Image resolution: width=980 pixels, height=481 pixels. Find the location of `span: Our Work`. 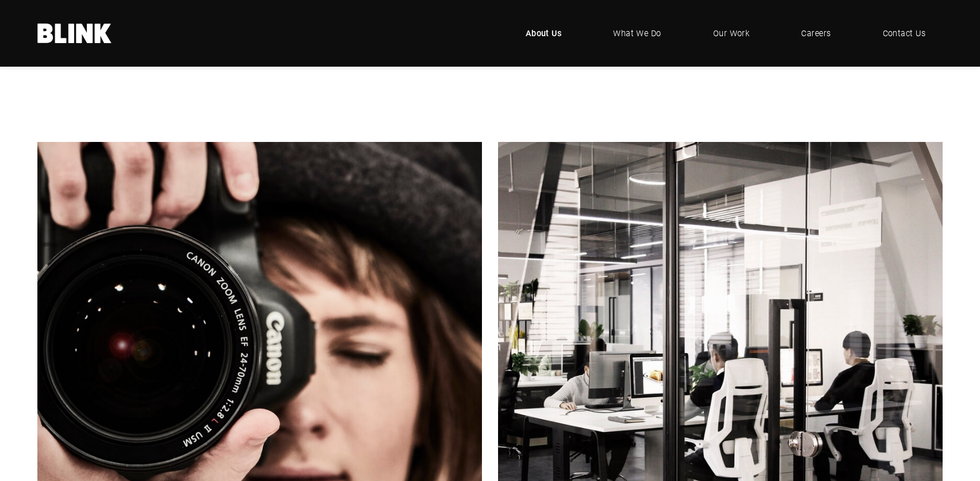

span: Our Work is located at coordinates (731, 33).